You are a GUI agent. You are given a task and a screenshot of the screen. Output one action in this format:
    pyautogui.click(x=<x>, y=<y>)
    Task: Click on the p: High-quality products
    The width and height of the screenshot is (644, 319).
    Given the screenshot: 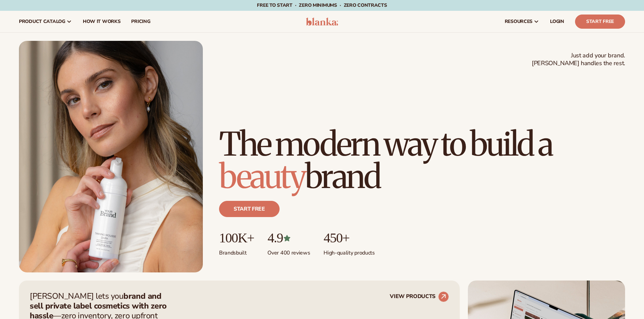 What is the action you would take?
    pyautogui.click(x=349, y=251)
    